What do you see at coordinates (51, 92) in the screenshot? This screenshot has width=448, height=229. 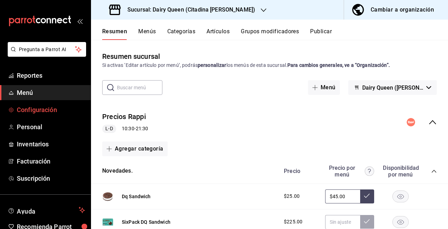 I see `span: Menú` at bounding box center [51, 92].